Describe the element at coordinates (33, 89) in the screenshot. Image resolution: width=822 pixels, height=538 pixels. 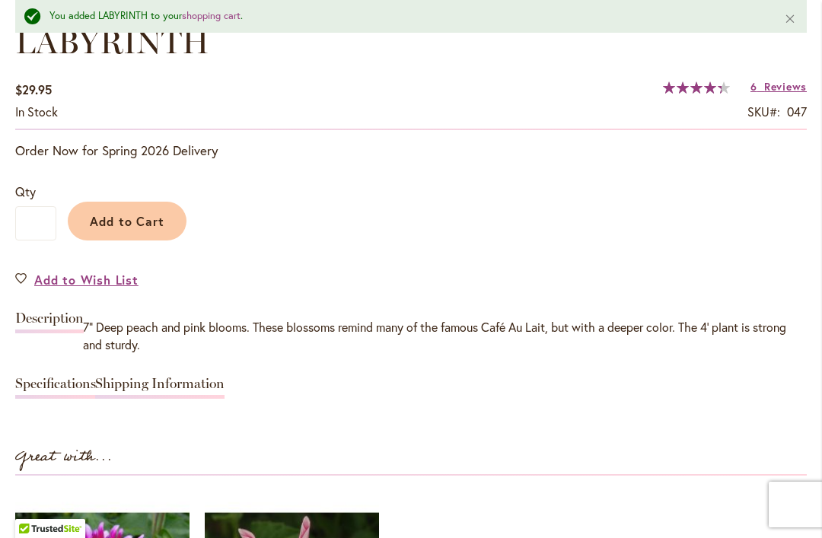
I see `span: $29.95` at that location.